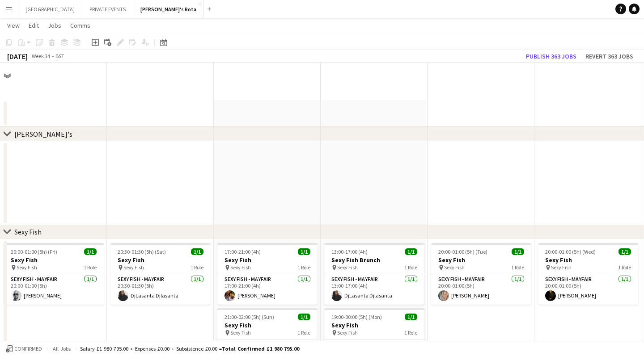  What do you see at coordinates (249, 317) in the screenshot?
I see `span: 21:00-02:00 (5h) (Sun)` at bounding box center [249, 317].